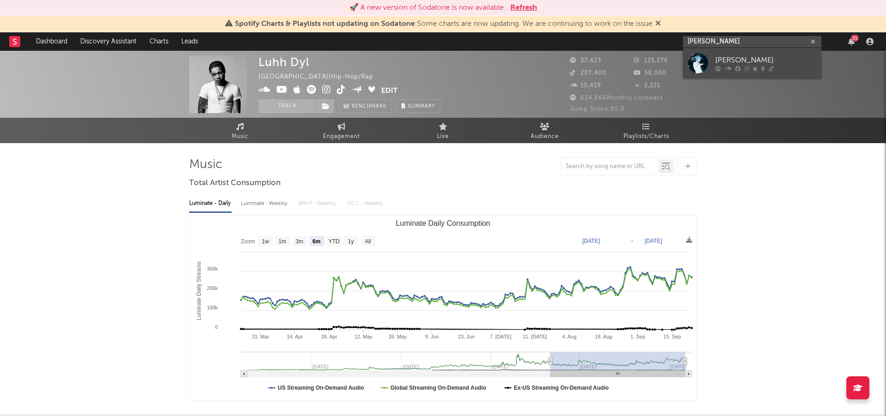  Describe the element at coordinates (443, 223) in the screenshot. I see `text: Luminate Daily Consumption` at that location.